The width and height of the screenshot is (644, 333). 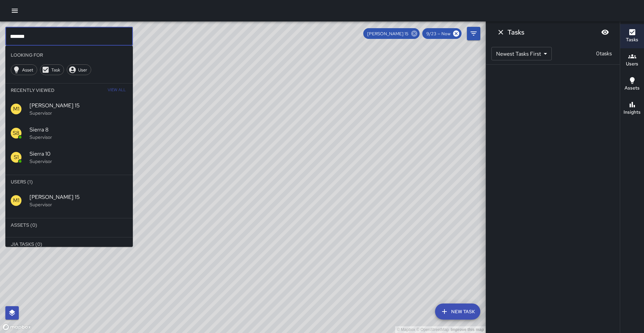 I want to click on li: Looking For, so click(x=69, y=55).